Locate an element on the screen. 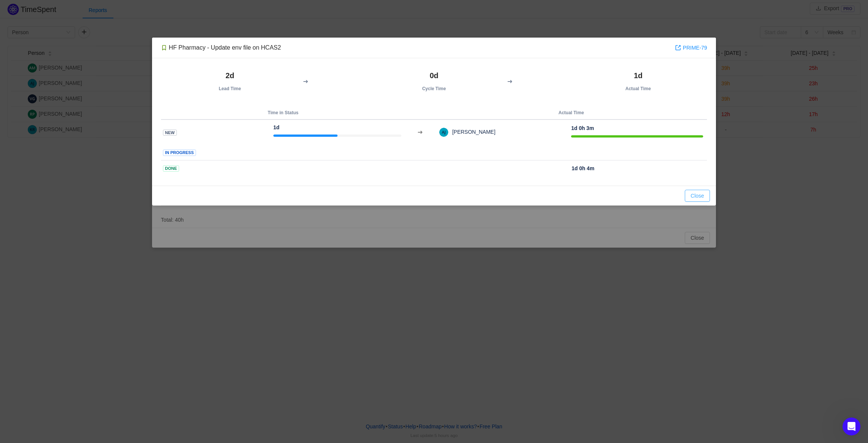 This screenshot has height=443, width=868. strong: 2d is located at coordinates (230, 76).